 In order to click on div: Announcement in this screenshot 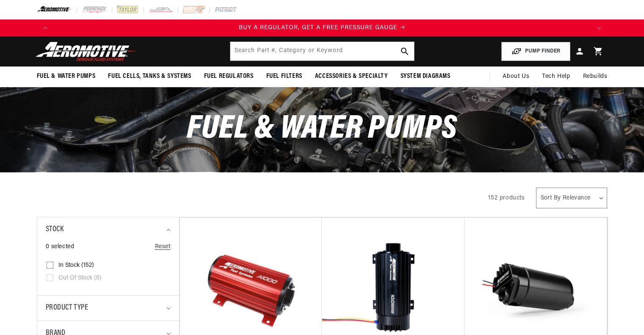, I will do `click(322, 27)`.